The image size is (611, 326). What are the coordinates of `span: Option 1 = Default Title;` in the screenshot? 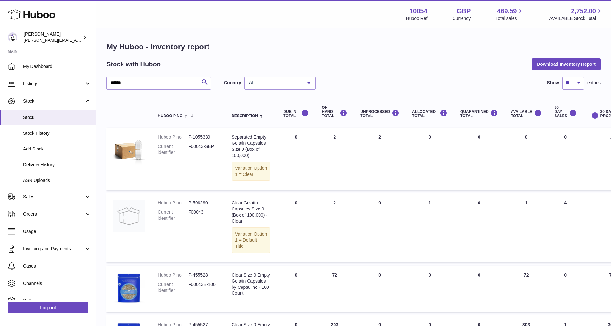 It's located at (251, 240).